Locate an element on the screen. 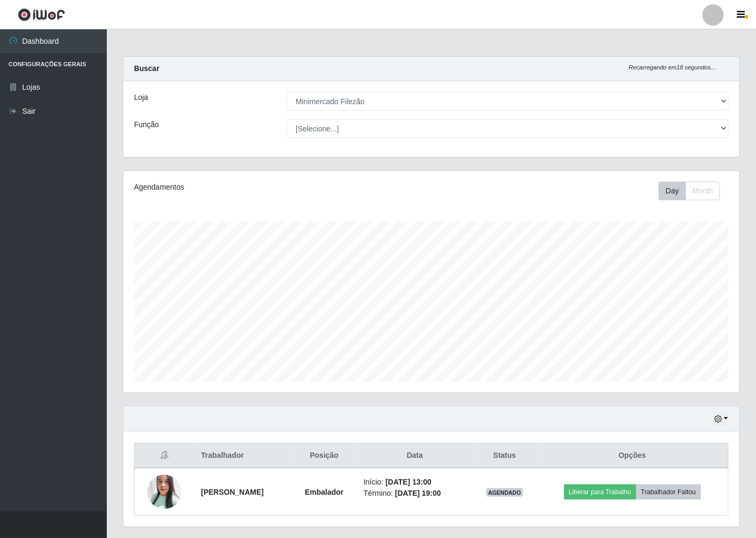  button: Month is located at coordinates (703, 190).